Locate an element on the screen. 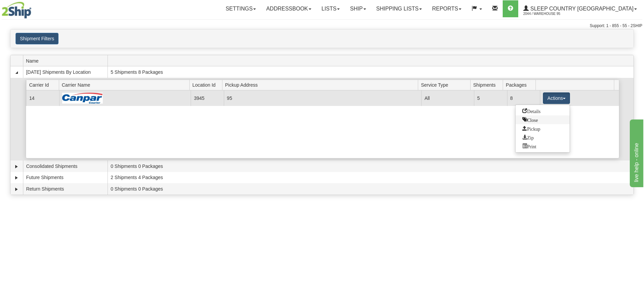 The height and width of the screenshot is (305, 644). td: 5 is located at coordinates (490, 98).